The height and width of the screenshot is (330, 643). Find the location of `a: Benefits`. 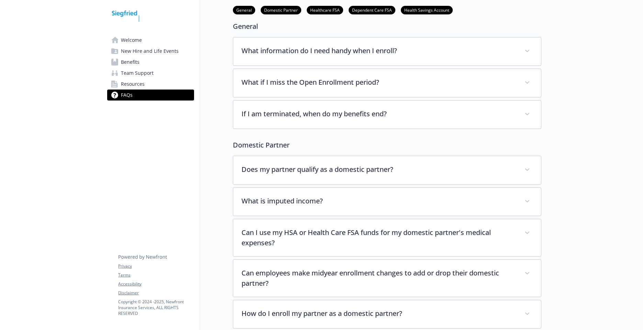

a: Benefits is located at coordinates (150, 62).